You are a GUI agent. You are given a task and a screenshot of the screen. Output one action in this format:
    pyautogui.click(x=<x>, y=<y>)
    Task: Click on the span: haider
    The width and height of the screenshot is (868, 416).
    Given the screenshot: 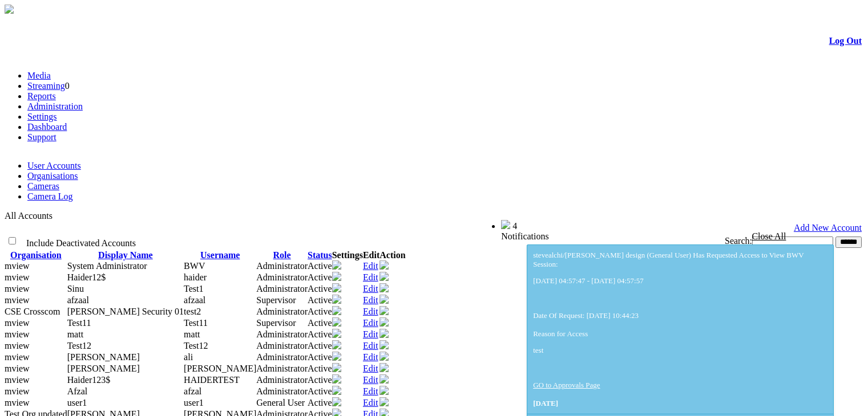 What is the action you would take?
    pyautogui.click(x=195, y=277)
    